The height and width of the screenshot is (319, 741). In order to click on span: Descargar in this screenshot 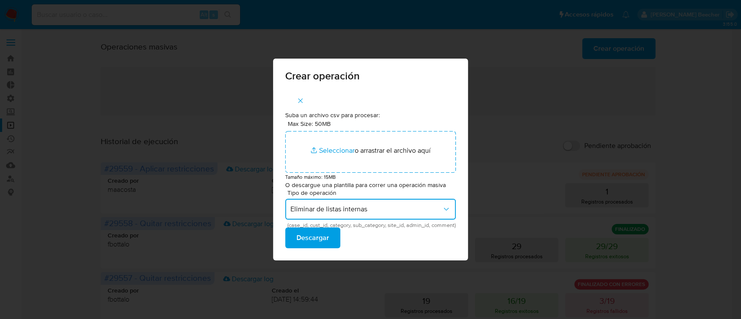, I will do `click(313, 238)`.